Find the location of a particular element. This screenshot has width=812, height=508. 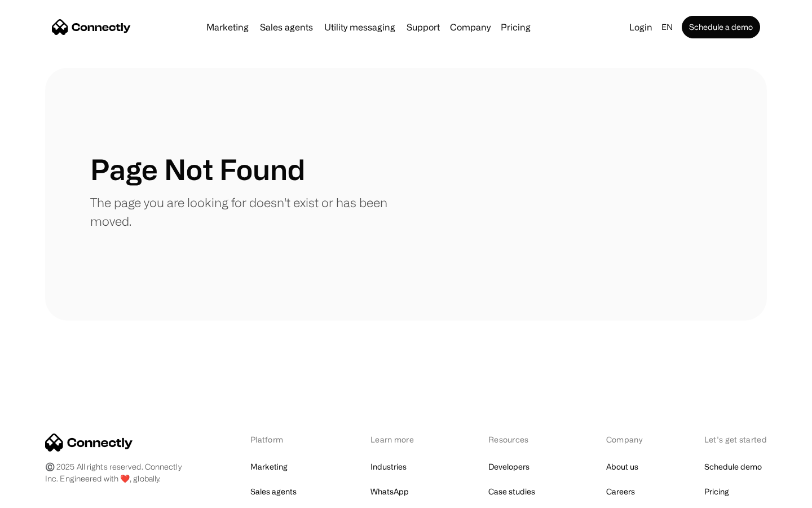

a: Careers is located at coordinates (620, 492).